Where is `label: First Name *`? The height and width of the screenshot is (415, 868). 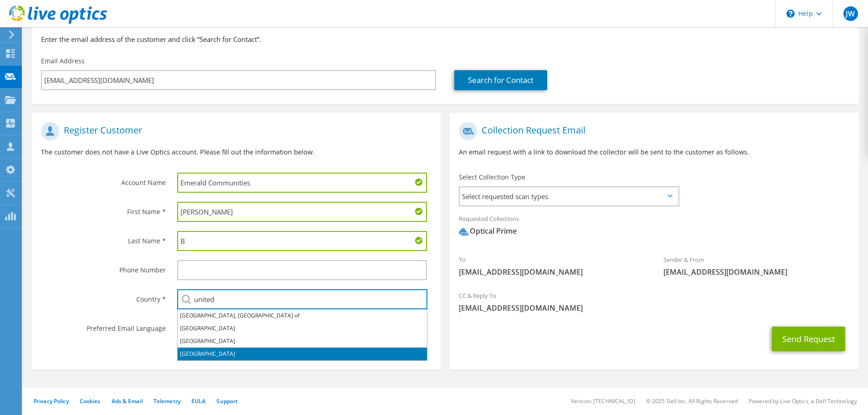
label: First Name * is located at coordinates (103, 209).